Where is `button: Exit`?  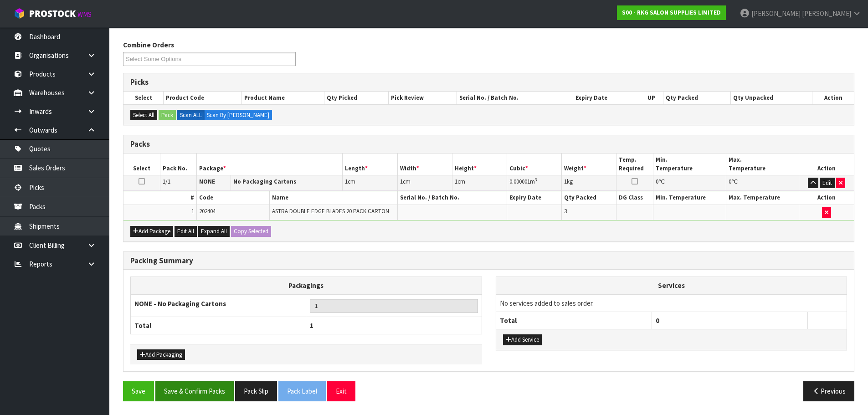
button: Exit is located at coordinates (341, 391).